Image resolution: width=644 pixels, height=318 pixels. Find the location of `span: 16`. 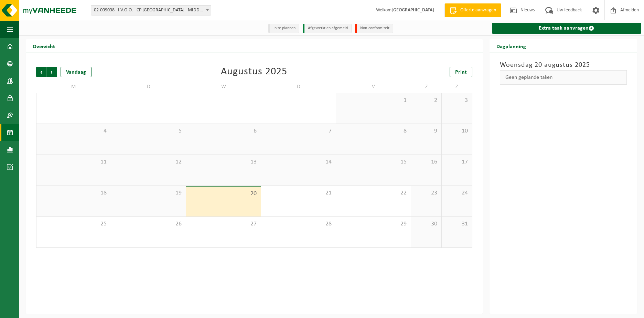

span: 16 is located at coordinates (426, 162).